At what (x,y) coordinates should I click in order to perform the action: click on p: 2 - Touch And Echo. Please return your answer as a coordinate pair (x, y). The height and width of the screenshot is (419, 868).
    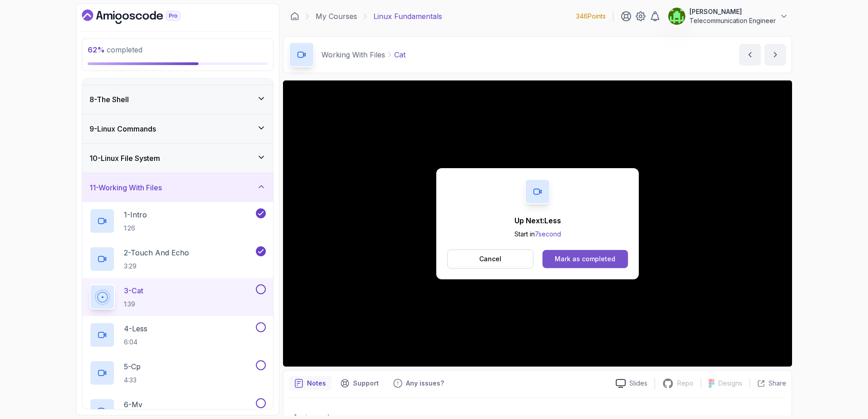
    Looking at the image, I should click on (157, 253).